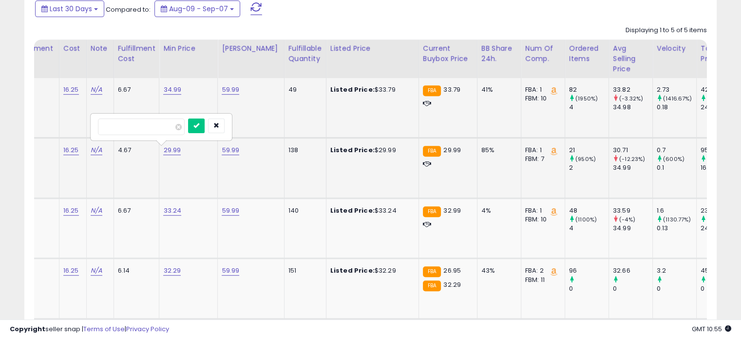  What do you see at coordinates (633, 270) in the screenshot?
I see `div: 32.66` at bounding box center [633, 270].